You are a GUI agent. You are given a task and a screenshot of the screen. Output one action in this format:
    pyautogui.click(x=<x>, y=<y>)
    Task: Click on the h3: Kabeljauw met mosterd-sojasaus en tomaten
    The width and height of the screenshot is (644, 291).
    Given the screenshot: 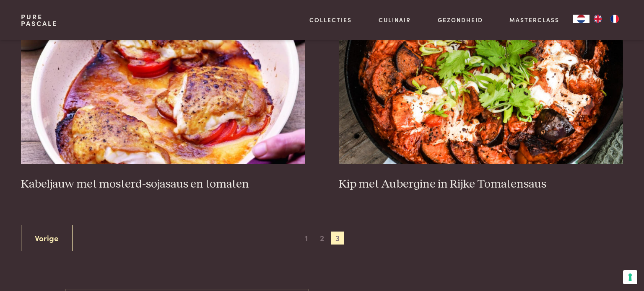 What is the action you would take?
    pyautogui.click(x=163, y=184)
    